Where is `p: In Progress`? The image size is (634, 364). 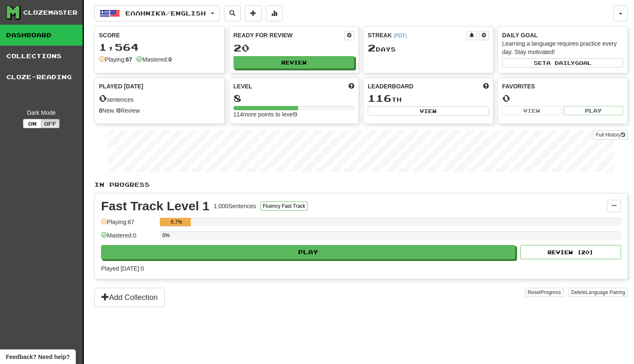 p: In Progress is located at coordinates (361, 185).